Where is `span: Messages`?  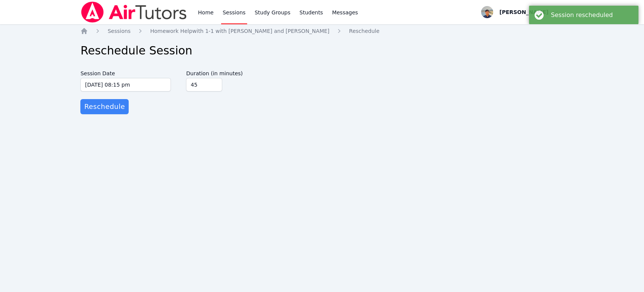
span: Messages is located at coordinates (345, 12).